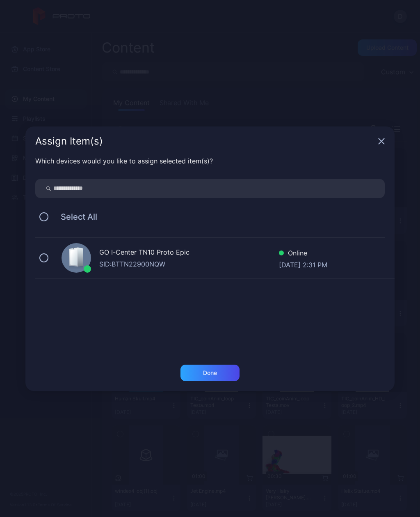 This screenshot has width=420, height=517. Describe the element at coordinates (205, 141) in the screenshot. I see `div: Assign Item(s)` at that location.